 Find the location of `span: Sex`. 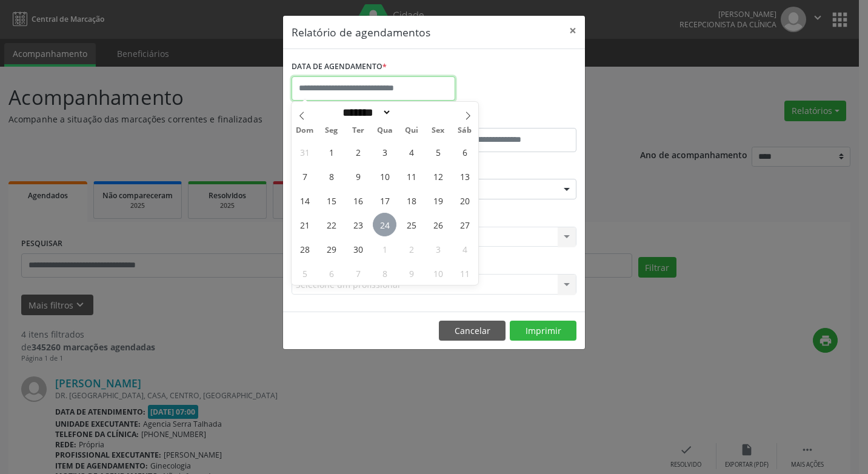

span: Sex is located at coordinates (438, 130).